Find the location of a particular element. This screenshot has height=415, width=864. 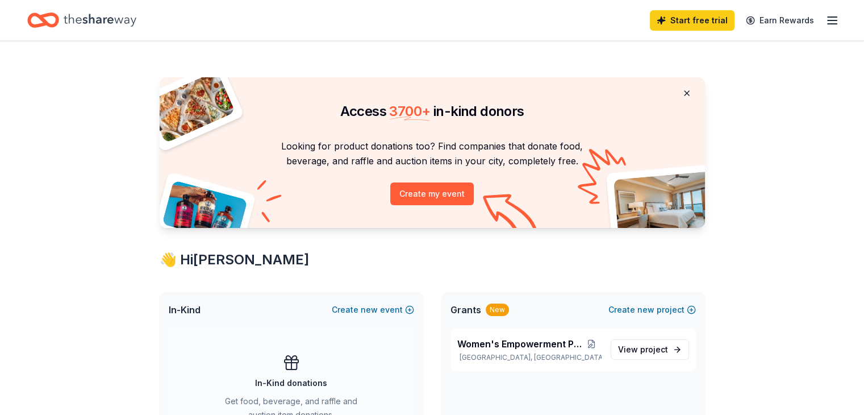

div: In-Kind donations is located at coordinates (291, 383).